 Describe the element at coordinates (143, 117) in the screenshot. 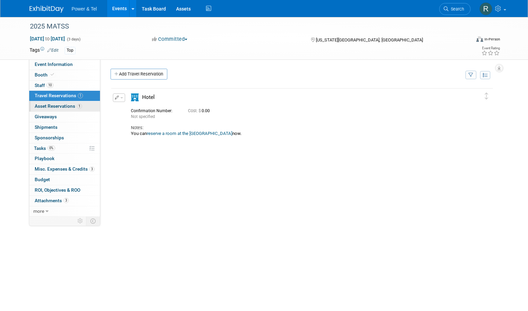

I see `span: Not specified` at that location.